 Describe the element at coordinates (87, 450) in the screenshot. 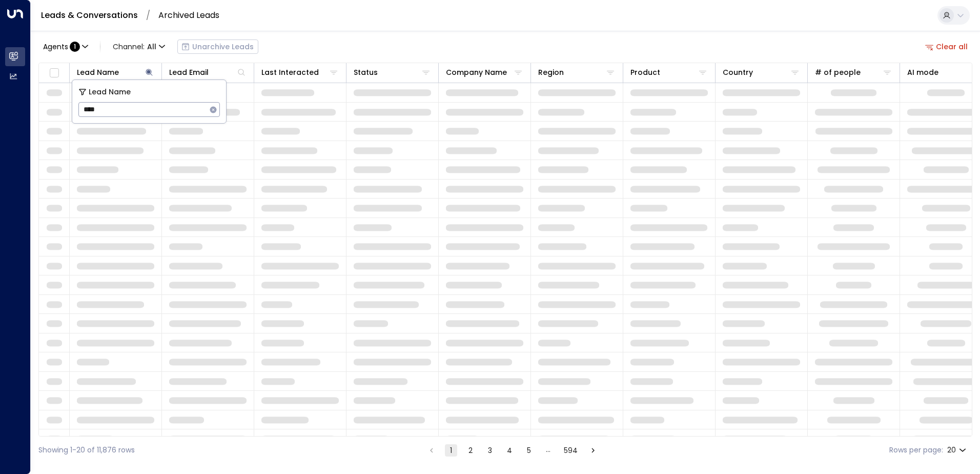

I see `div: Showing 1-20 of 11,876 rows` at that location.